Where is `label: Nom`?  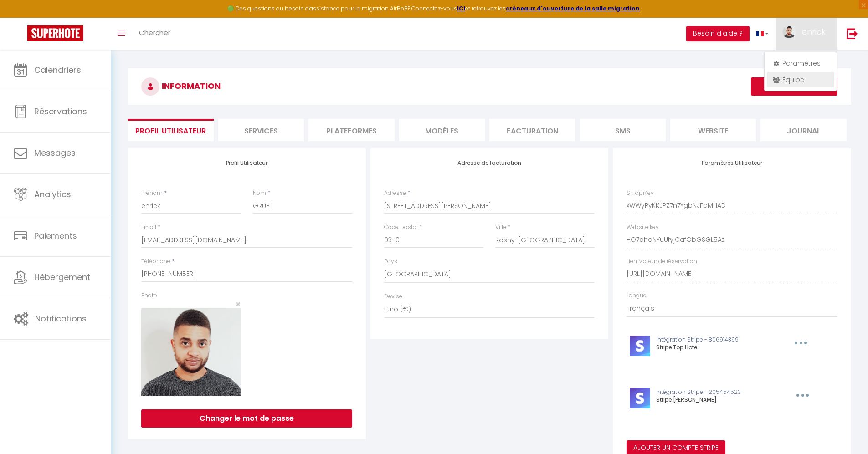 label: Nom is located at coordinates (260, 193).